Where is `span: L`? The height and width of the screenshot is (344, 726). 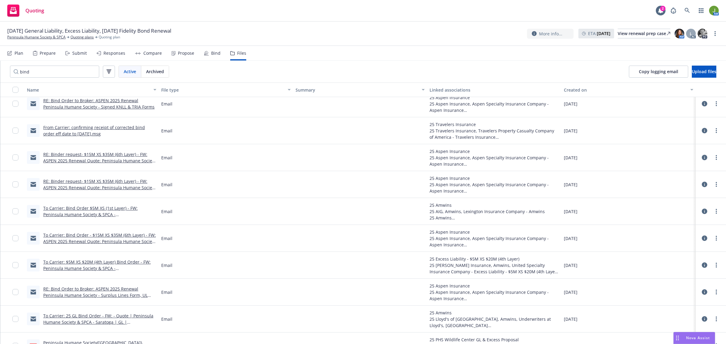 span: L is located at coordinates (691, 34).